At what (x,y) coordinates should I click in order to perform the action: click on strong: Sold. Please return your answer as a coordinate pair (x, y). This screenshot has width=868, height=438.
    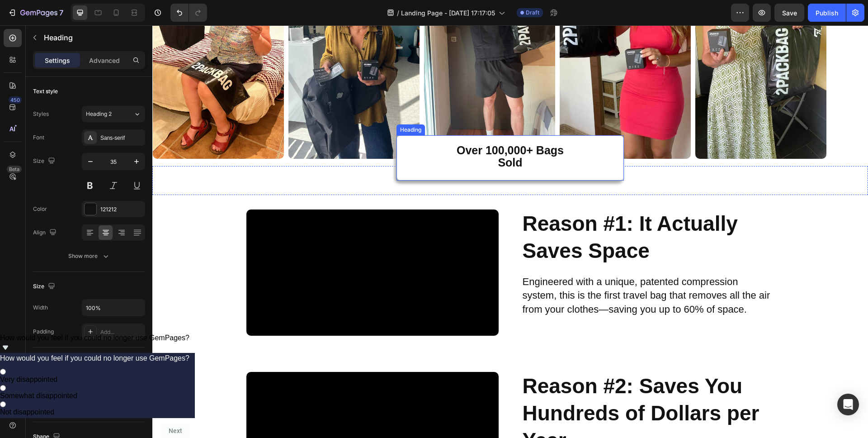
    Looking at the image, I should click on (357, 137).